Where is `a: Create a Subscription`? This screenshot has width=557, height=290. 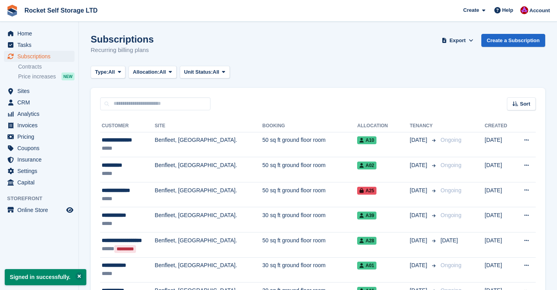
a: Create a Subscription is located at coordinates (513, 40).